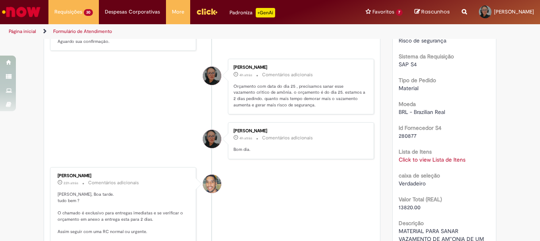 The image size is (540, 241). I want to click on span: 22h atrás, so click(71, 183).